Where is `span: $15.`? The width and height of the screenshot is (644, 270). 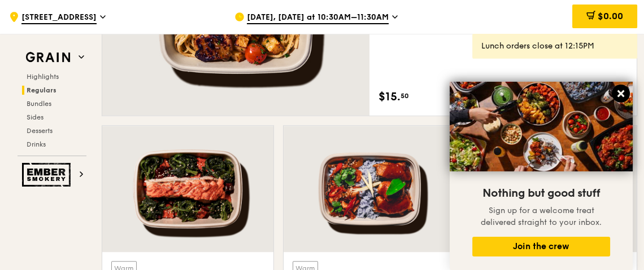
span: $15. is located at coordinates (389, 97).